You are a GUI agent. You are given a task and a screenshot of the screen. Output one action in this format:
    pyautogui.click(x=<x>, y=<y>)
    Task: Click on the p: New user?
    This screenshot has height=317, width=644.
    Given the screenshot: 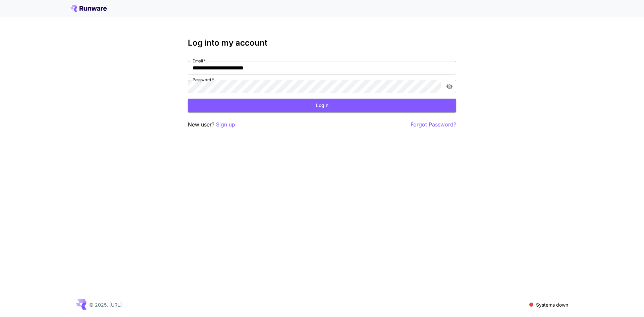 What is the action you would take?
    pyautogui.click(x=211, y=124)
    